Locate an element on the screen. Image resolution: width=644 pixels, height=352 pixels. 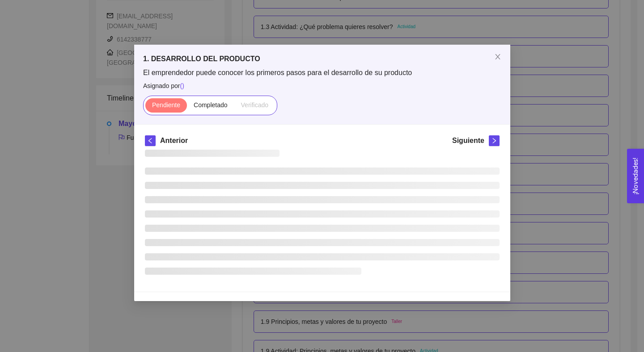
span: Completado is located at coordinates (211, 105).